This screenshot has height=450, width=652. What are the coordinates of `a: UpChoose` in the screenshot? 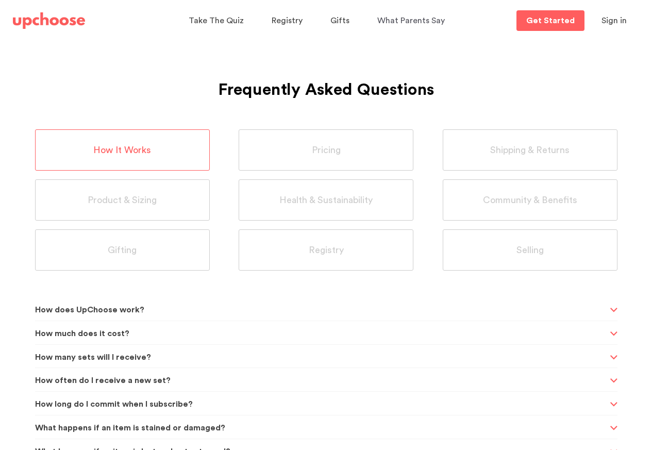 It's located at (49, 21).